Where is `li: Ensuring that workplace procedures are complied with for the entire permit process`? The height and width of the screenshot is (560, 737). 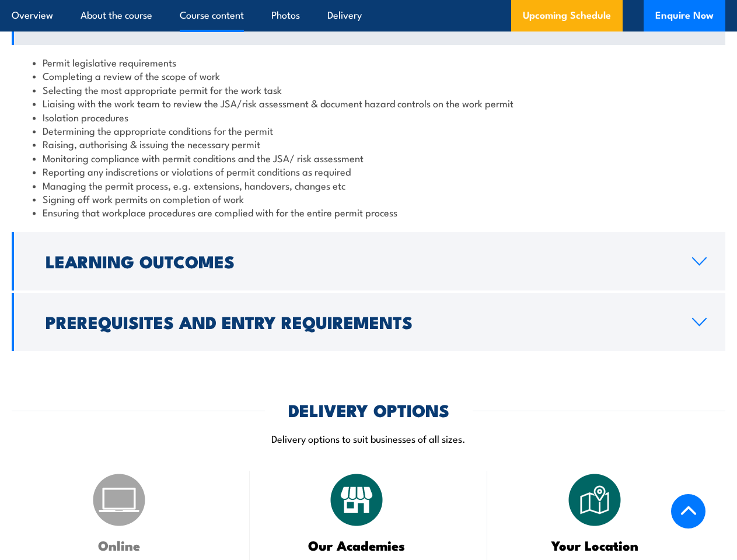 li: Ensuring that workplace procedures are complied with for the entire permit process is located at coordinates (368, 212).